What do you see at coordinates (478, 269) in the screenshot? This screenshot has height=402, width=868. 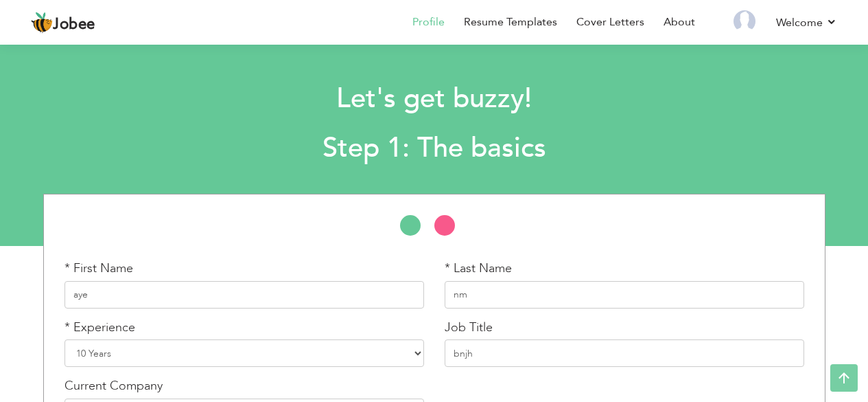 I see `label: * Last Name` at bounding box center [478, 269].